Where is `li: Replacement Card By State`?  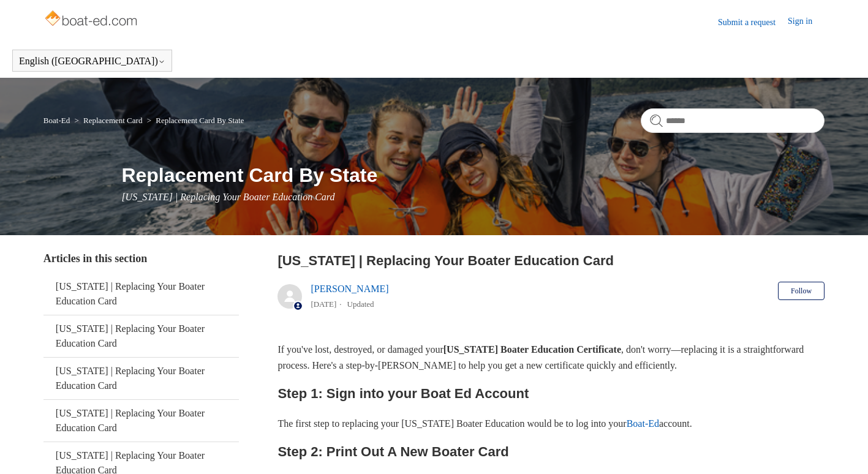
li: Replacement Card By State is located at coordinates (194, 120).